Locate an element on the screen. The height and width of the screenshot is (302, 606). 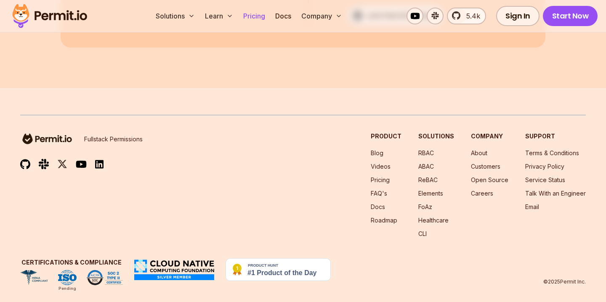
p: Fullstack Permissions is located at coordinates (113, 139).